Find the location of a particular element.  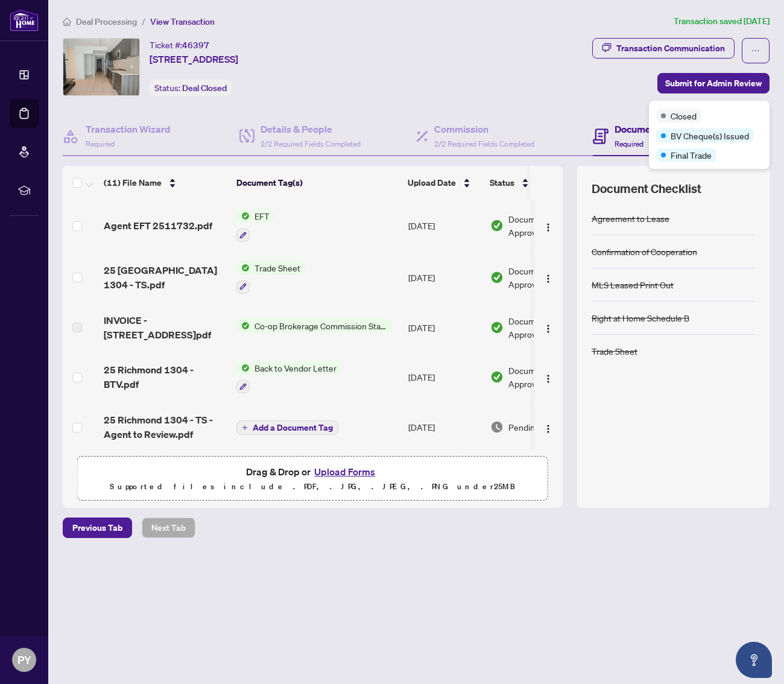

img: logo is located at coordinates (24, 20).